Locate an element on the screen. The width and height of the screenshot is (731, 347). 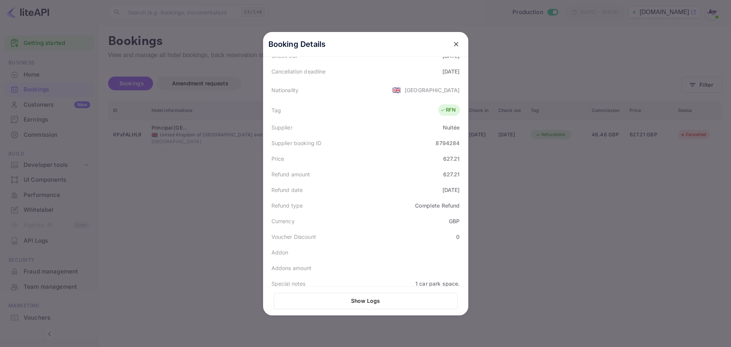
div: Supplier is located at coordinates (282, 127).